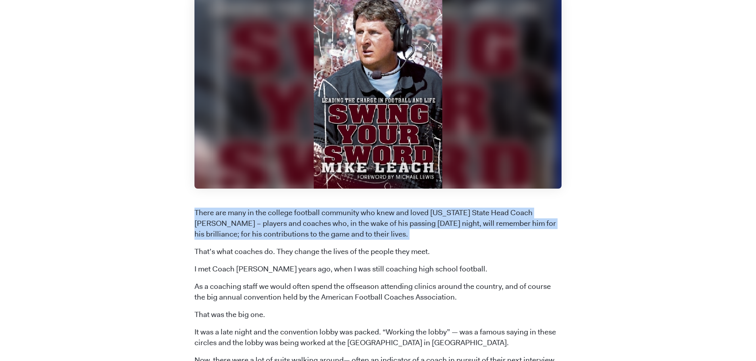 The width and height of the screenshot is (756, 361). Describe the element at coordinates (378, 338) in the screenshot. I see `p: It was a late night and the convention lobby was packed. “Working the lobby” — was a famous sayin...` at that location.